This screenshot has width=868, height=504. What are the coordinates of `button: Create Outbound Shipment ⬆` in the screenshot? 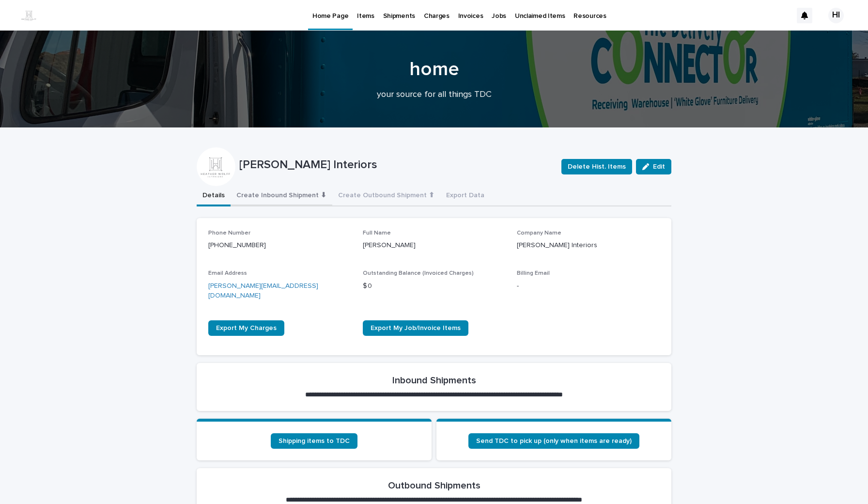 It's located at (386, 196).